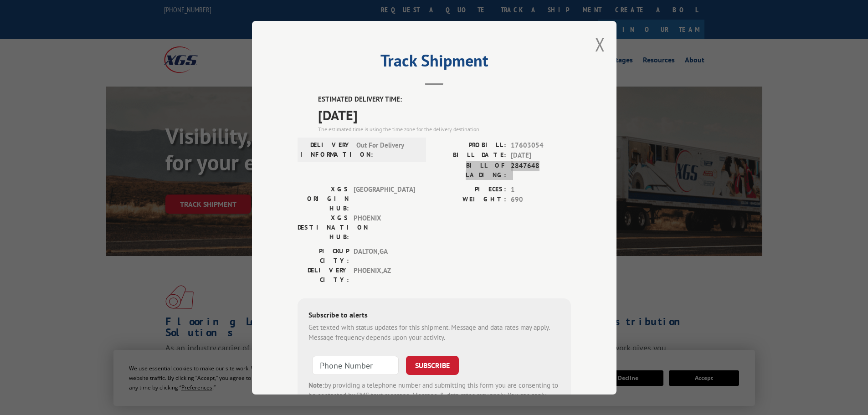 The height and width of the screenshot is (415, 868). I want to click on label: PICKUP CITY:, so click(324, 255).